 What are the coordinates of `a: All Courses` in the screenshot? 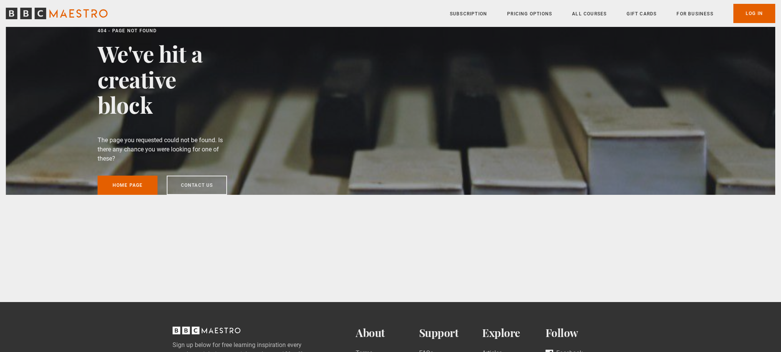 It's located at (589, 14).